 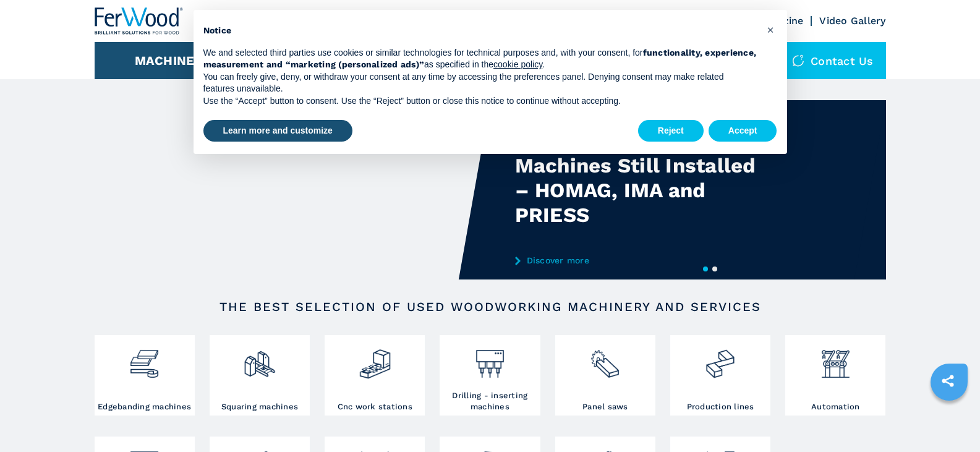 What do you see at coordinates (481, 59) in the screenshot?
I see `p: We and selected third parties use cookies or similar technologies for technical purposes and, wit...` at bounding box center [481, 59].